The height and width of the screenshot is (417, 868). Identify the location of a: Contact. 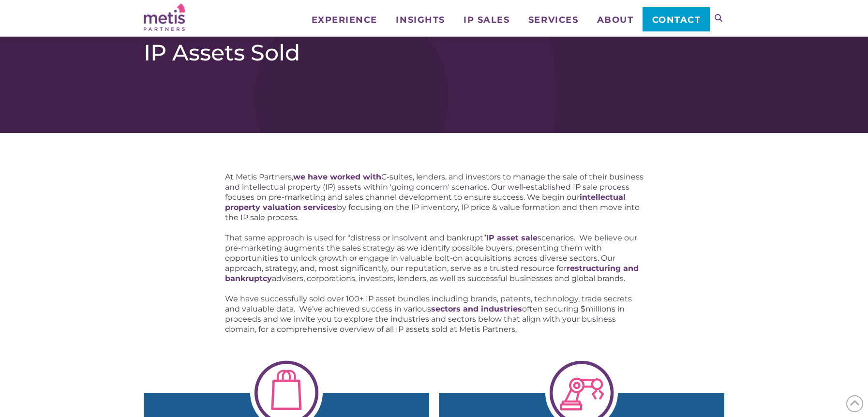
(675, 20).